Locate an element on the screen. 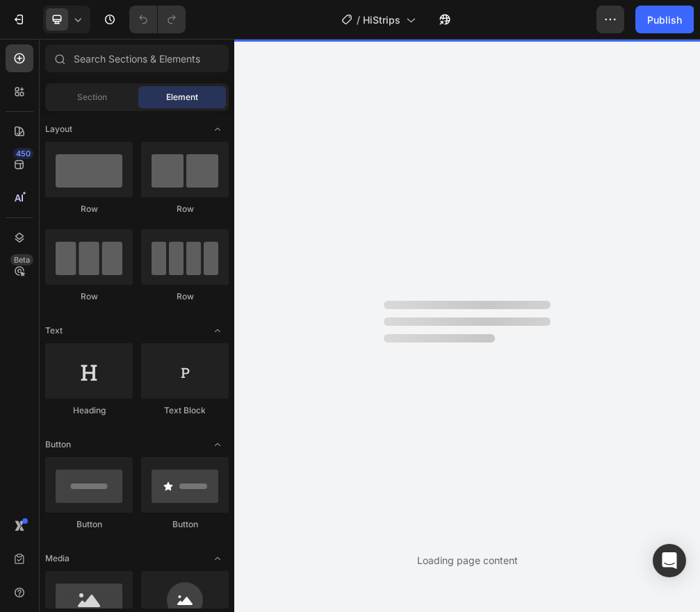  div: Beta is located at coordinates (22, 260).